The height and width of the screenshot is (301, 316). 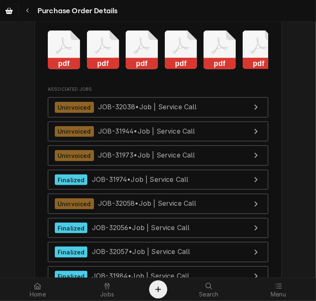 What do you see at coordinates (147, 203) in the screenshot?
I see `span: JOB-32058 • Job | Service Call` at bounding box center [147, 203].